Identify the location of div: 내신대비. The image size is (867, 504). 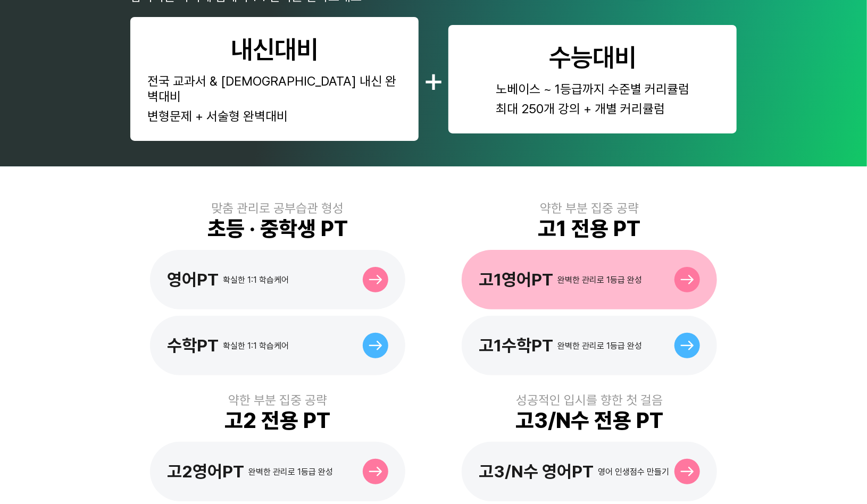
(275, 49).